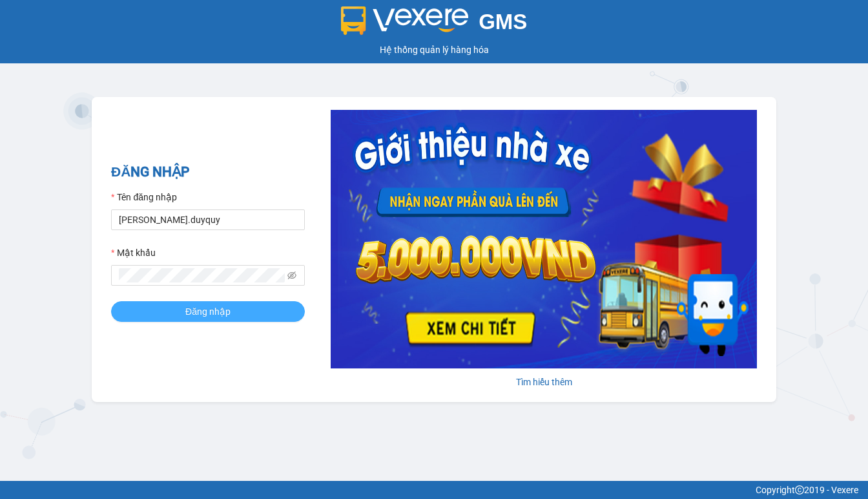 This screenshot has height=499, width=868. Describe the element at coordinates (208, 312) in the screenshot. I see `span: Đăng nhập` at that location.